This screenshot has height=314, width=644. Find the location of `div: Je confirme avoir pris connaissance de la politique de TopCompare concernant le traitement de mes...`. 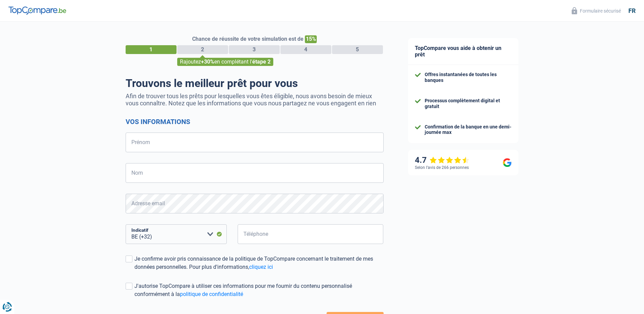

div: Je confirme avoir pris connaissance de la politique de TopCompare concernant le traitement de mes... is located at coordinates (259, 263).